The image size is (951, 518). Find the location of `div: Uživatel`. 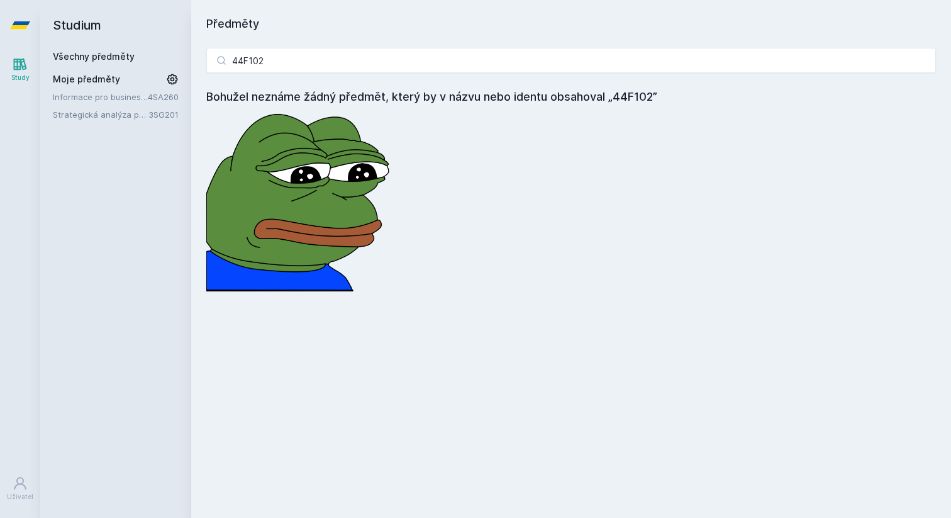

div: Uživatel is located at coordinates (20, 496).